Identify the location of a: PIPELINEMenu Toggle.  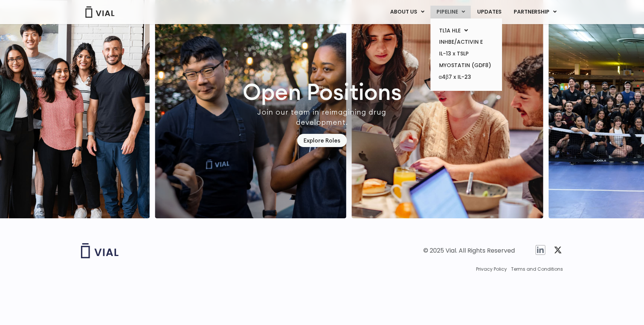
(450, 12).